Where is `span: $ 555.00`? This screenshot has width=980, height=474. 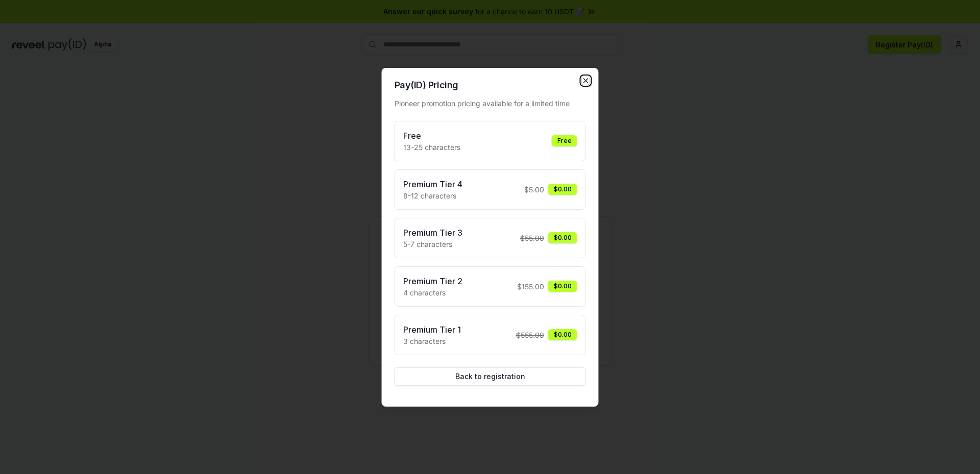
span: $ 555.00 is located at coordinates (530, 335).